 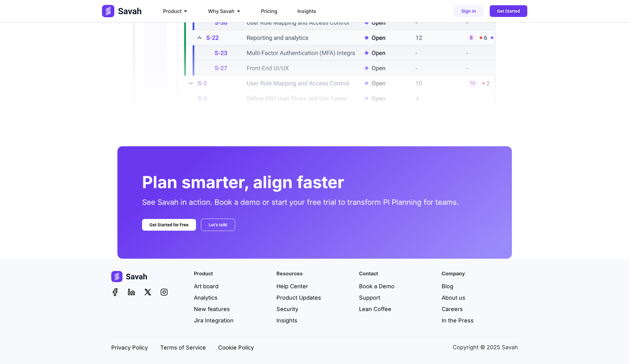 I want to click on a: Terms of Service, so click(x=183, y=348).